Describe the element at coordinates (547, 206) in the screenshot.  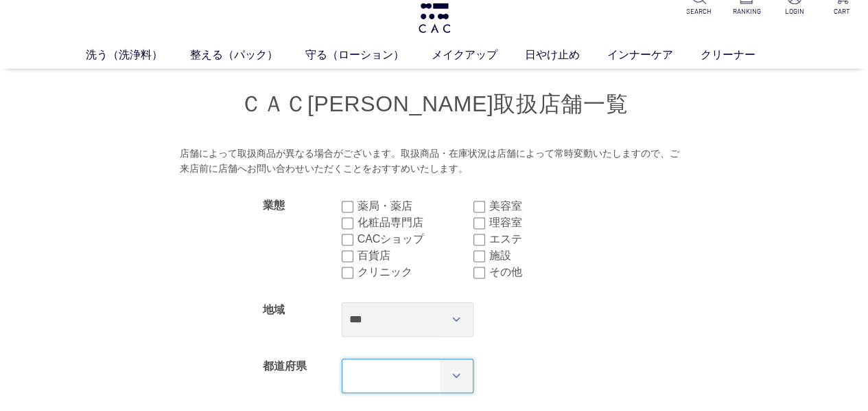
I see `label: 美容室` at that location.